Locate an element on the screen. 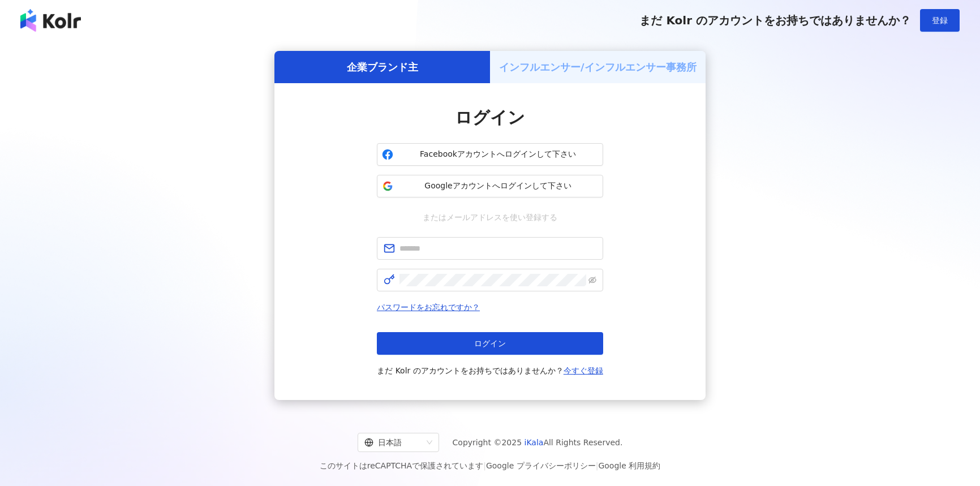  span: Googleアカウントへログインして下さい is located at coordinates (498, 186).